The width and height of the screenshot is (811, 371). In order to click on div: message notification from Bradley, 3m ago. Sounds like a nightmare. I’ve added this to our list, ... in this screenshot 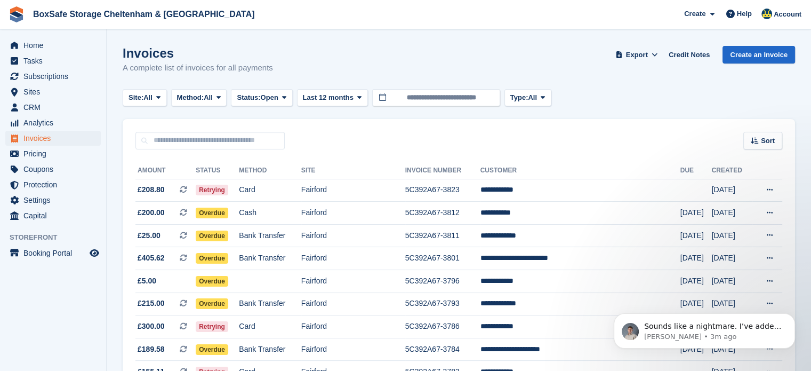, I will do `click(107, 40)`.